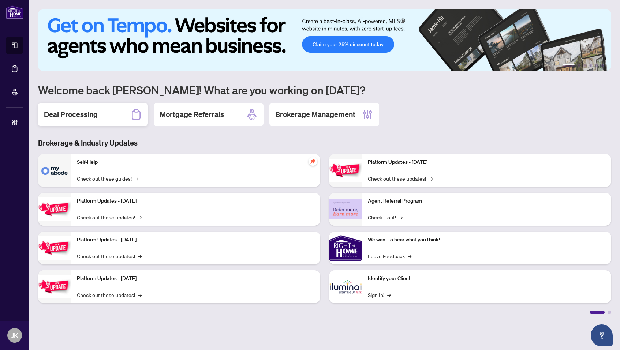 This screenshot has width=620, height=350. I want to click on img: Platform Updates - July 8, 2025, so click(55, 286).